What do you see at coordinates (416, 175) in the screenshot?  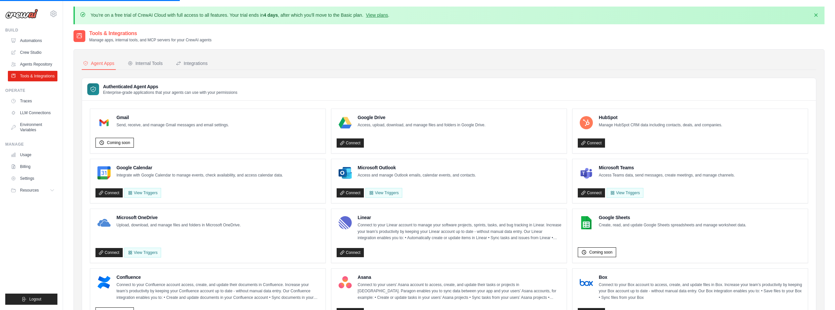 I see `p: Access and manage Outlook emails, calendar events, and contacts.` at bounding box center [416, 175].